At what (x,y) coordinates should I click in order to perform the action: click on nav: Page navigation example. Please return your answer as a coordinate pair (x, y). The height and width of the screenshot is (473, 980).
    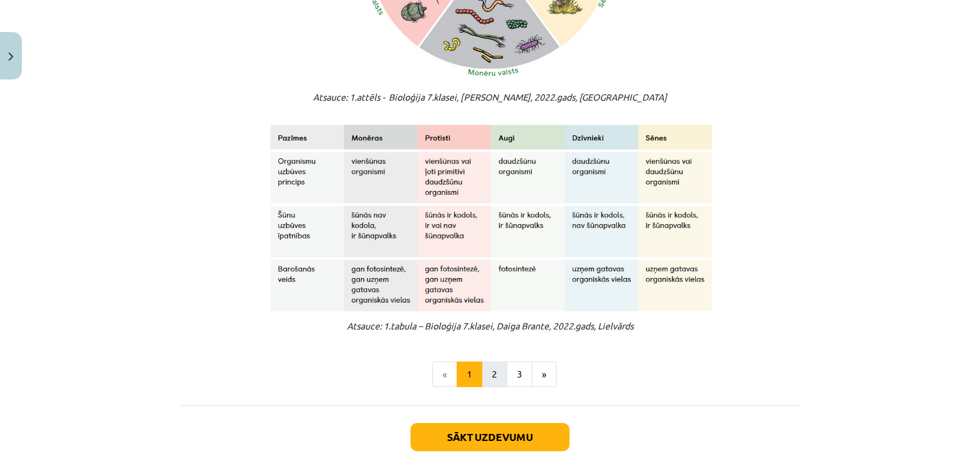
    Looking at the image, I should click on (490, 375).